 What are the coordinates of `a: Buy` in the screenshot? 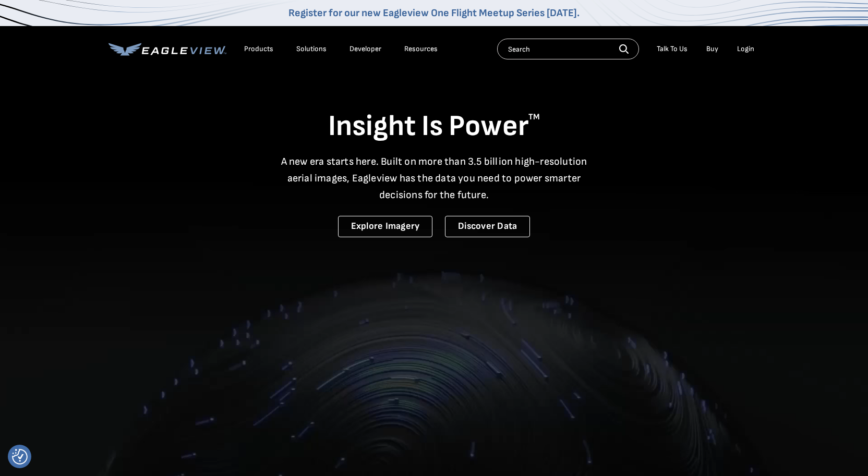 It's located at (712, 49).